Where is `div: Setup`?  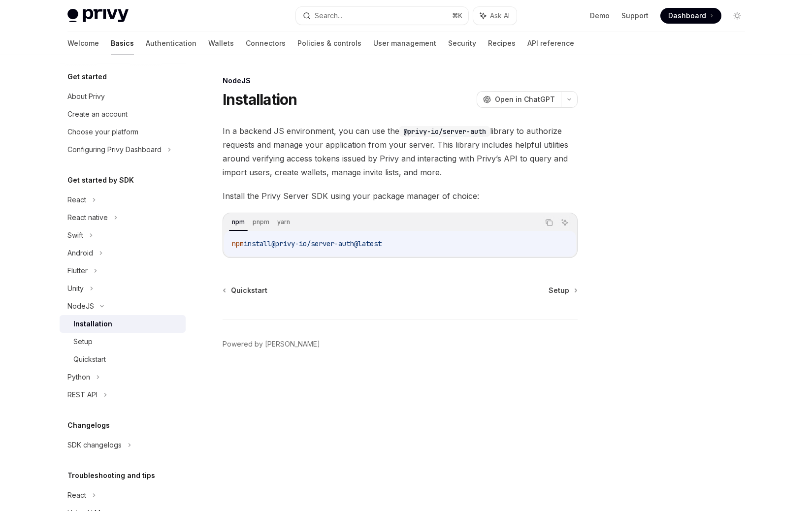
div: Setup is located at coordinates (82, 341).